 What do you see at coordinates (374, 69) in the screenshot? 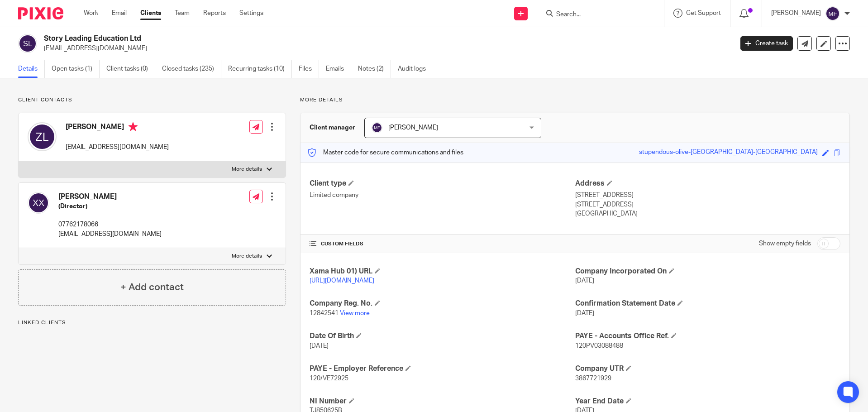
I see `a: Notes (2)` at bounding box center [374, 69].